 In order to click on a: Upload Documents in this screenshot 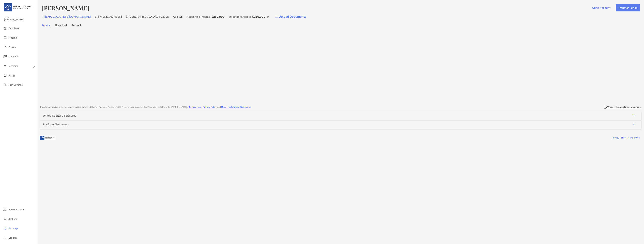, I will do `click(291, 17)`.